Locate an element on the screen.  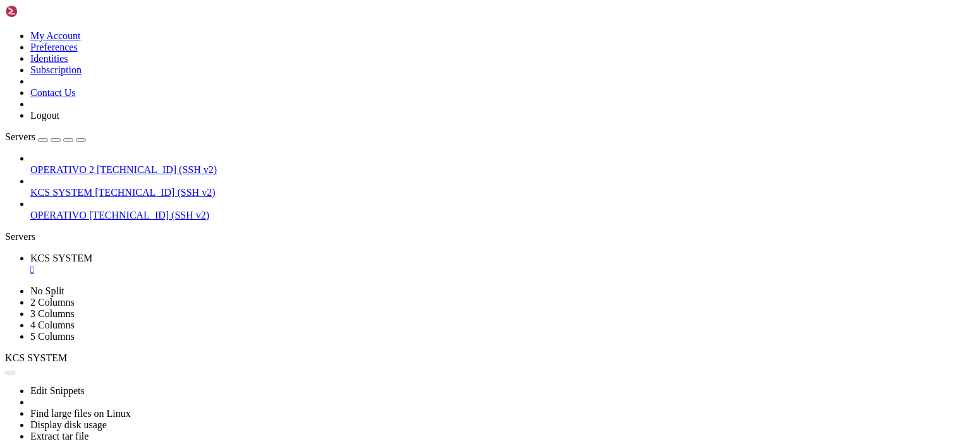
a: Servers is located at coordinates (46, 137).